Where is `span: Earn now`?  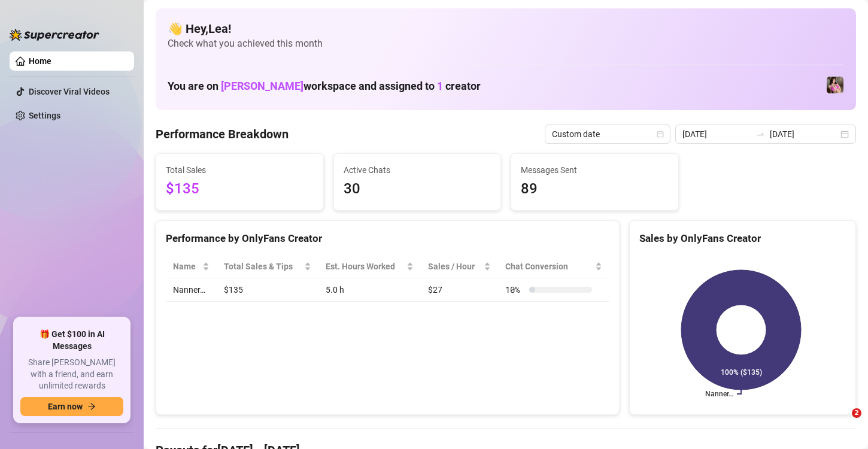 span: Earn now is located at coordinates (65, 406).